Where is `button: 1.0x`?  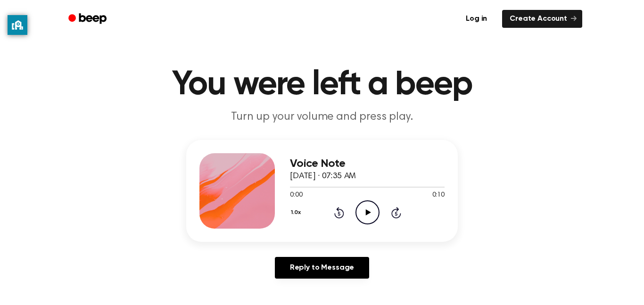
button: 1.0x is located at coordinates (297, 213).